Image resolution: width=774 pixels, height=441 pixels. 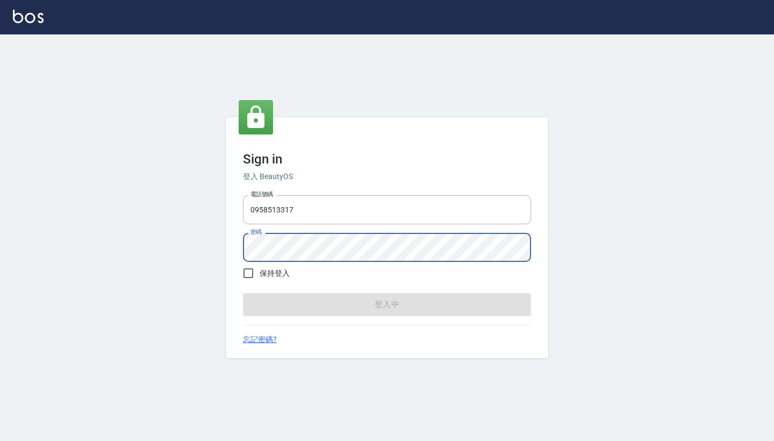 What do you see at coordinates (262, 194) in the screenshot?
I see `label: 電話號碼` at bounding box center [262, 194].